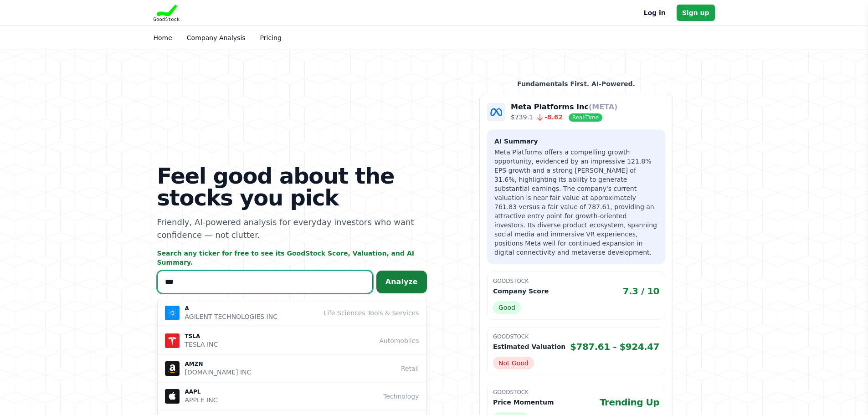 The image size is (868, 415). I want to click on span: Trending Up, so click(629, 402).